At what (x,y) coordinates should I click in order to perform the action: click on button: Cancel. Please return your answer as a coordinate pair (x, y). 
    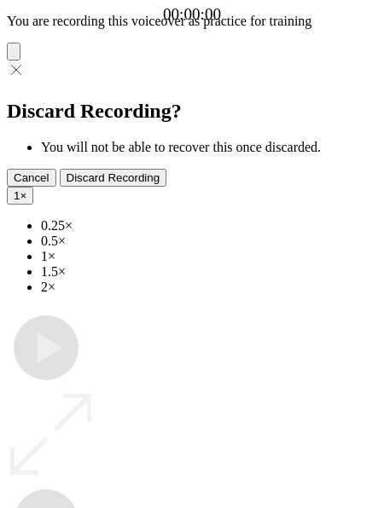
    Looking at the image, I should click on (32, 177).